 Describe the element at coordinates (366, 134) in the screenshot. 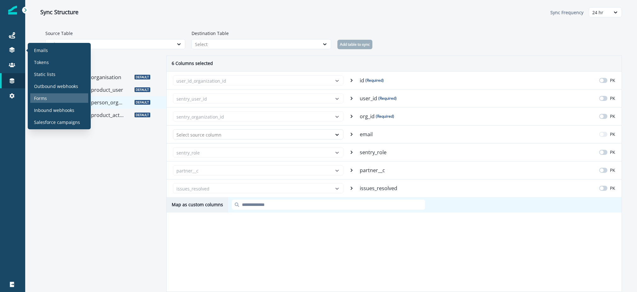

I see `p: email` at that location.